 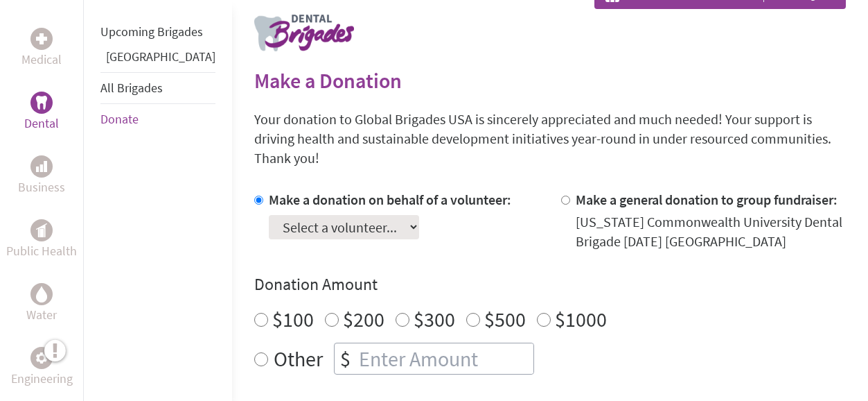 What do you see at coordinates (42, 367) in the screenshot?
I see `a: EngineeringEngineering` at bounding box center [42, 367].